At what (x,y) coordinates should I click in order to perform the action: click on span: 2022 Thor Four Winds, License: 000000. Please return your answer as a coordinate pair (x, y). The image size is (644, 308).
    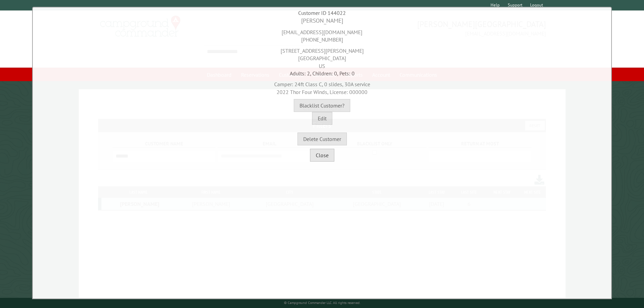
    Looking at the image, I should click on (322, 92).